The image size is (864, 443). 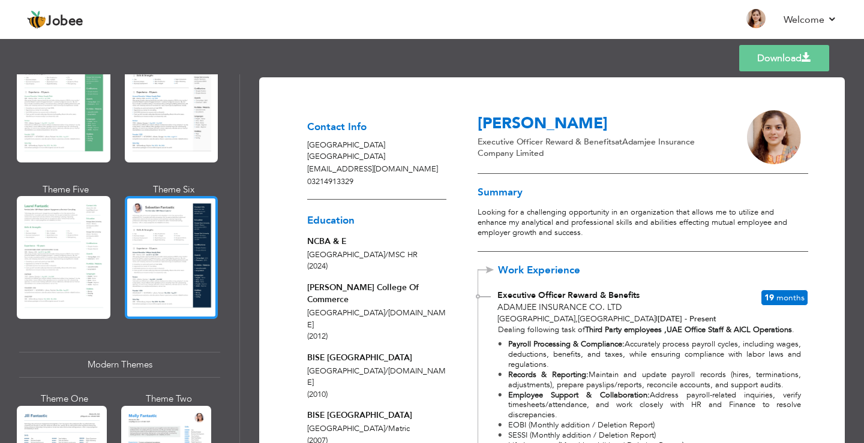 What do you see at coordinates (377, 221) in the screenshot?
I see `h3: Education` at bounding box center [377, 221].